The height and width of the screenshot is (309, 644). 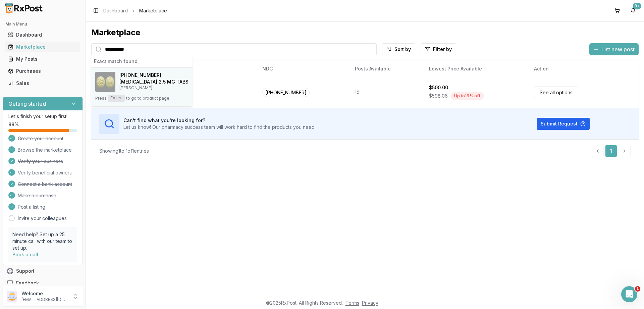 What do you see at coordinates (147, 98) in the screenshot?
I see `span: to go to product page` at bounding box center [147, 98].